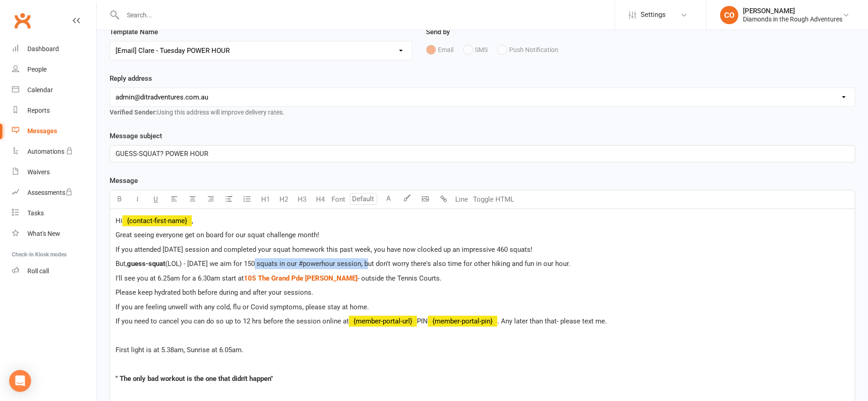  What do you see at coordinates (54, 131) in the screenshot?
I see `a: Messages` at bounding box center [54, 131].